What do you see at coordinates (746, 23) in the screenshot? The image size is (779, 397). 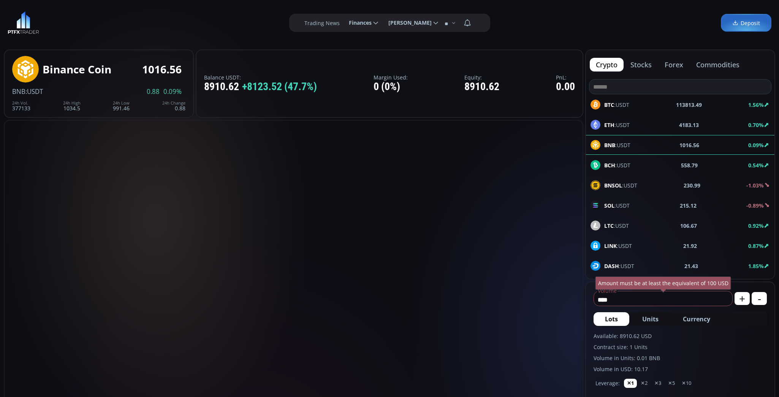 I see `span: Deposit` at bounding box center [746, 23].